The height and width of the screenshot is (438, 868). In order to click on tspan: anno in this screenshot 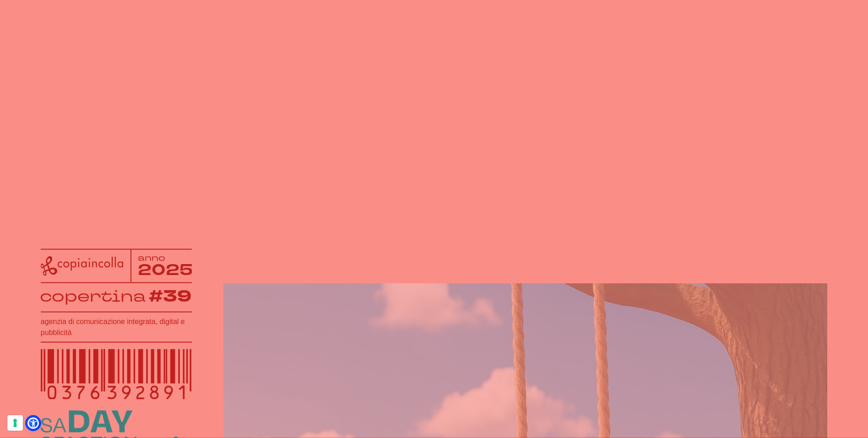, I will do `click(152, 257)`.